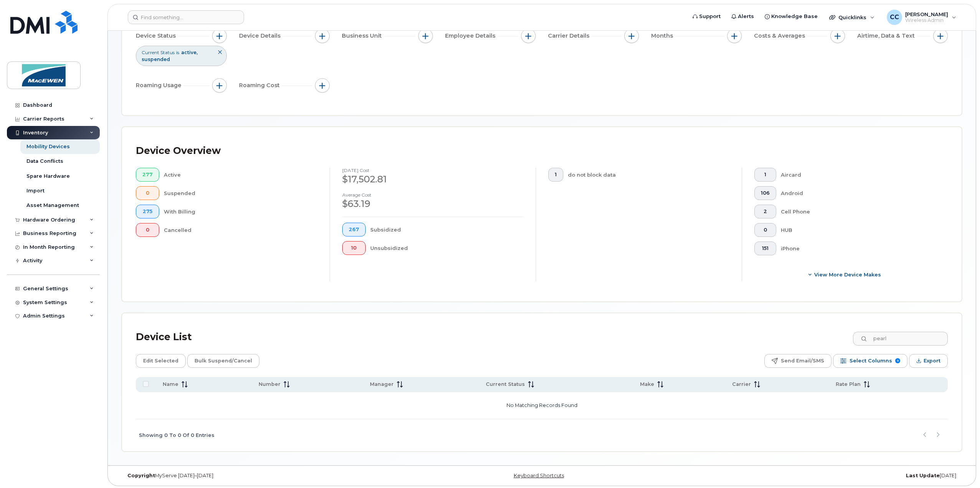 The height and width of the screenshot is (488, 980). I want to click on span: Edit Selected, so click(161, 361).